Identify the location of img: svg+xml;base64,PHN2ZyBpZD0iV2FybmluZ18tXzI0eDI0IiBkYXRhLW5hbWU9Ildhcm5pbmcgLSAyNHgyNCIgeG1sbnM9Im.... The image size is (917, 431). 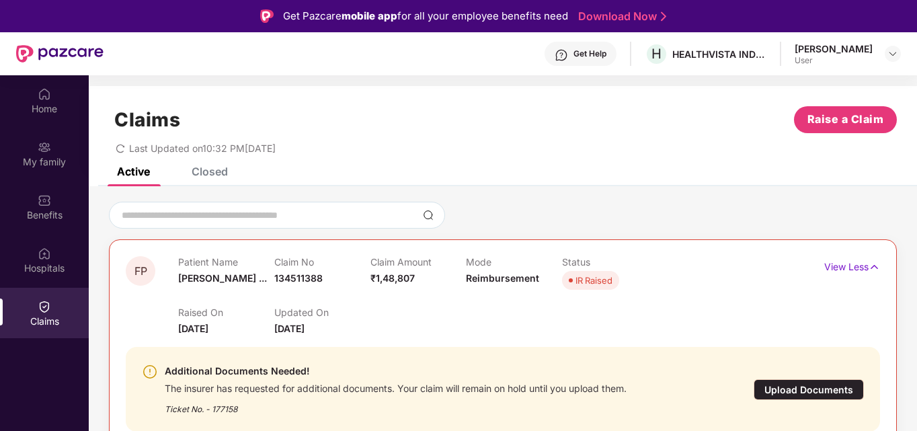
(150, 372).